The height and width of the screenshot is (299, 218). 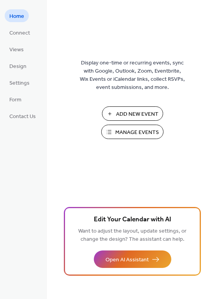 What do you see at coordinates (16, 50) in the screenshot?
I see `span: Views` at bounding box center [16, 50].